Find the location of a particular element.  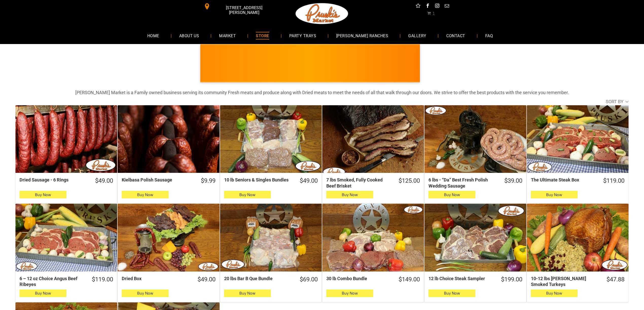

a: $49.0010 lb Seniors & Singles Bundles is located at coordinates (271, 181).